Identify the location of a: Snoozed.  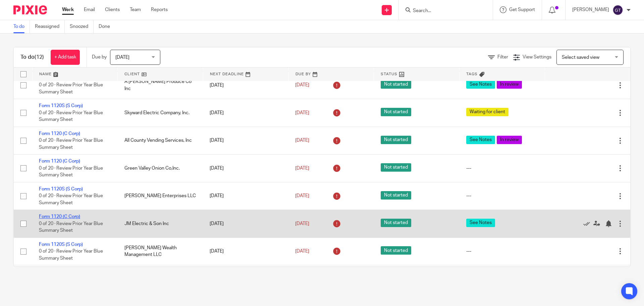
(82, 26).